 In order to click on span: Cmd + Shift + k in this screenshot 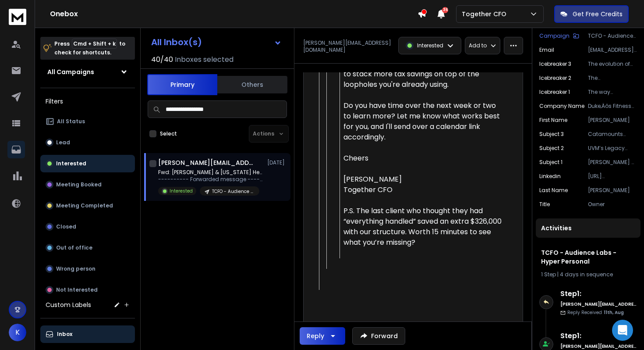, I will do `click(95, 44)`.